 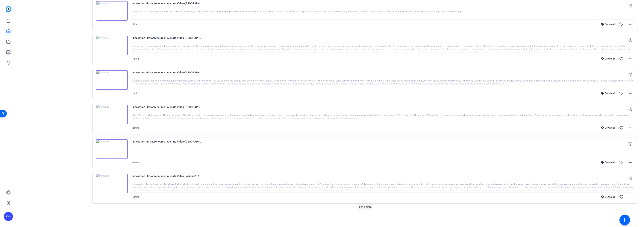 What do you see at coordinates (136, 24) in the screenshot?
I see `span: 37 secs` at bounding box center [136, 24].